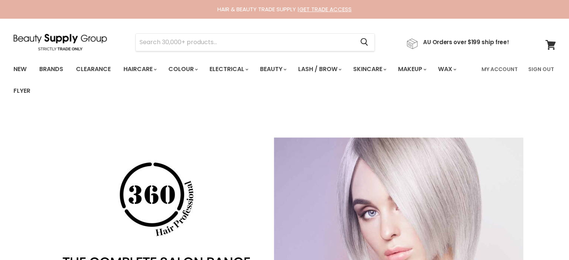  Describe the element at coordinates (285, 9) in the screenshot. I see `div: HAIR & BEAUTY TRADE SUPPLY |` at that location.